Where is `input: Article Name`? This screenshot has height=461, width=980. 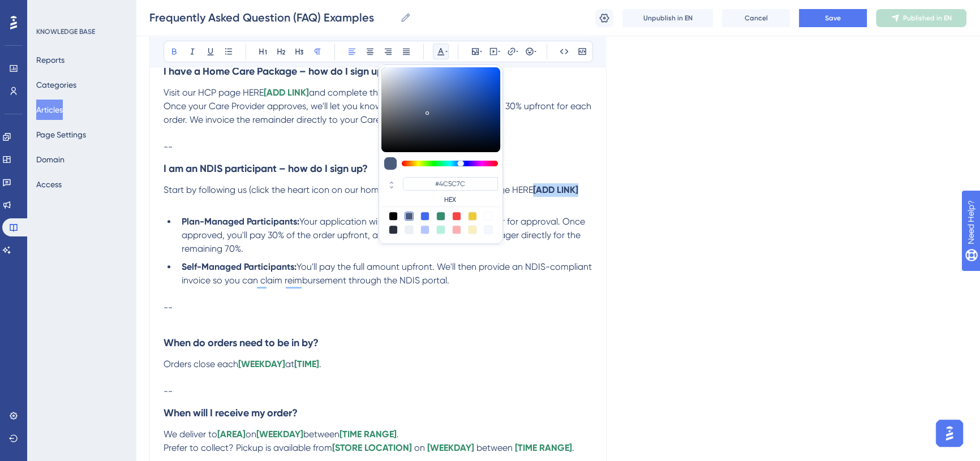
input: Article Name is located at coordinates (272, 18).